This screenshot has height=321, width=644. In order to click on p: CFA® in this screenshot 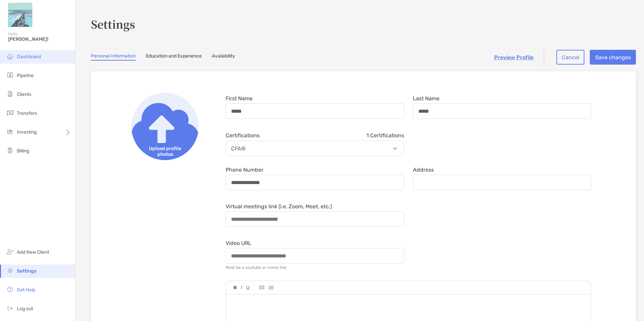, I will do `click(317, 148)`.